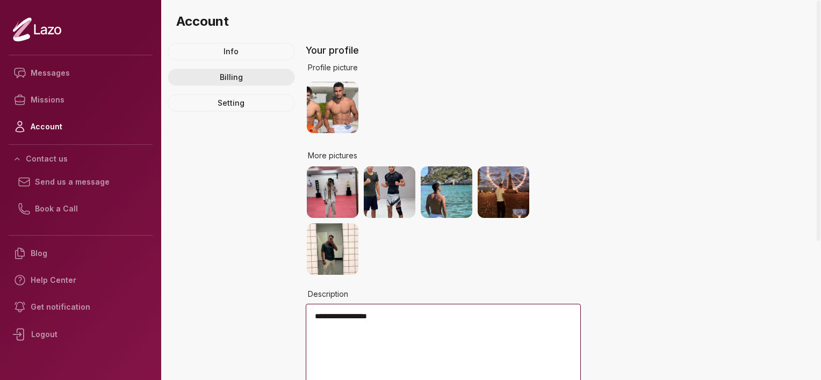 Image resolution: width=821 pixels, height=380 pixels. What do you see at coordinates (81, 200) in the screenshot?
I see `div: Contact us` at bounding box center [81, 200].